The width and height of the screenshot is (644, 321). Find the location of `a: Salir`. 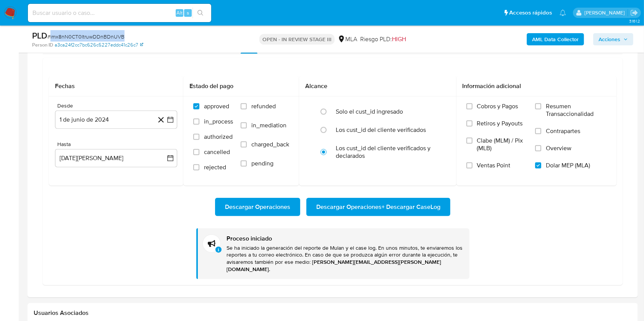

a: Salir is located at coordinates (634, 12).